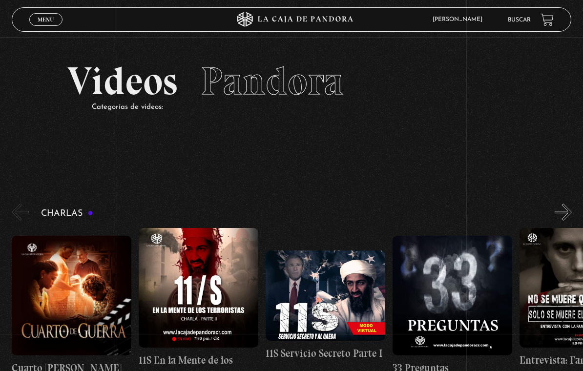 Image resolution: width=583 pixels, height=371 pixels. I want to click on span: Menu, so click(45, 20).